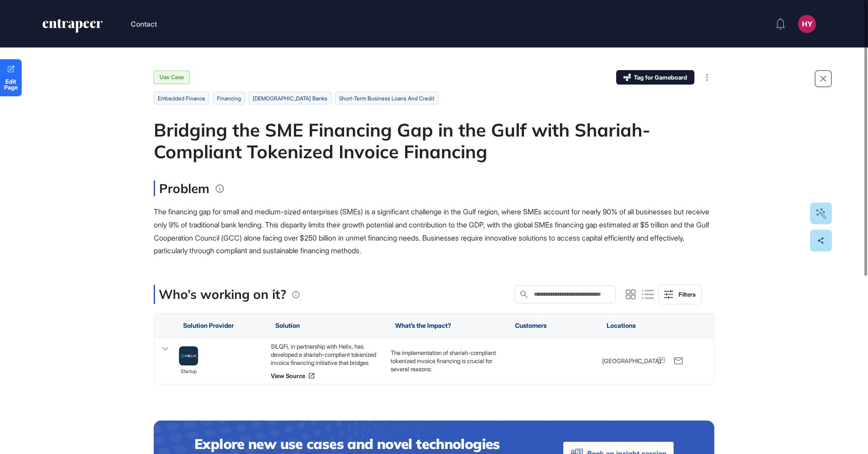 The height and width of the screenshot is (454, 868). Describe the element at coordinates (621, 326) in the screenshot. I see `span: Locations` at that location.